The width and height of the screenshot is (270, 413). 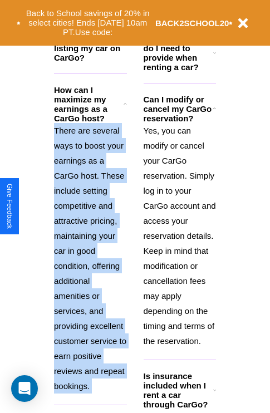 What do you see at coordinates (9, 206) in the screenshot?
I see `div: Give Feedback` at bounding box center [9, 206].